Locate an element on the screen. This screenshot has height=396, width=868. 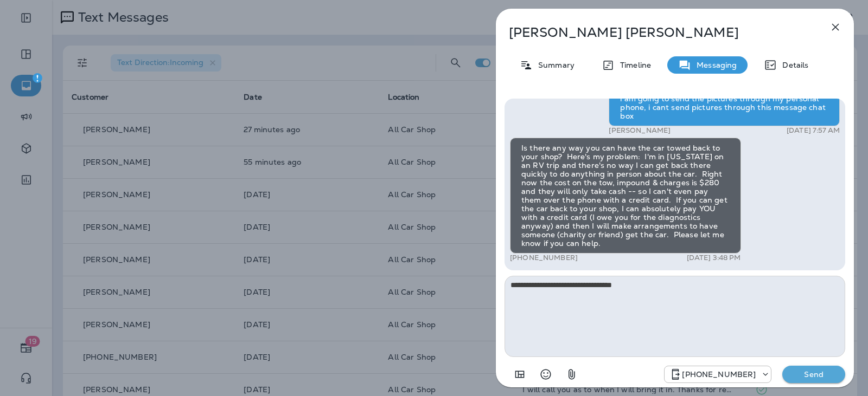
p: Timeline is located at coordinates (632, 65).